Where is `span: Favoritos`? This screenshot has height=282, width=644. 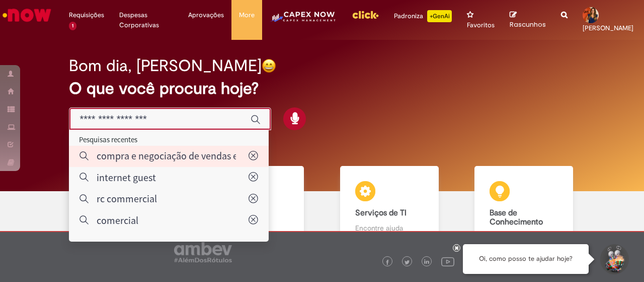 span: Favoritos is located at coordinates (481, 25).